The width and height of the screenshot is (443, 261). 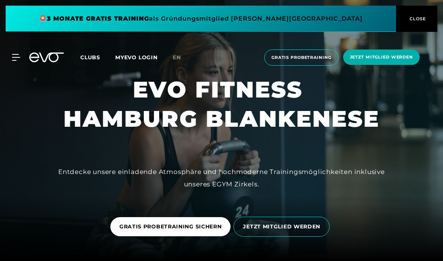 I want to click on span: Gratis Probetraining, so click(x=301, y=57).